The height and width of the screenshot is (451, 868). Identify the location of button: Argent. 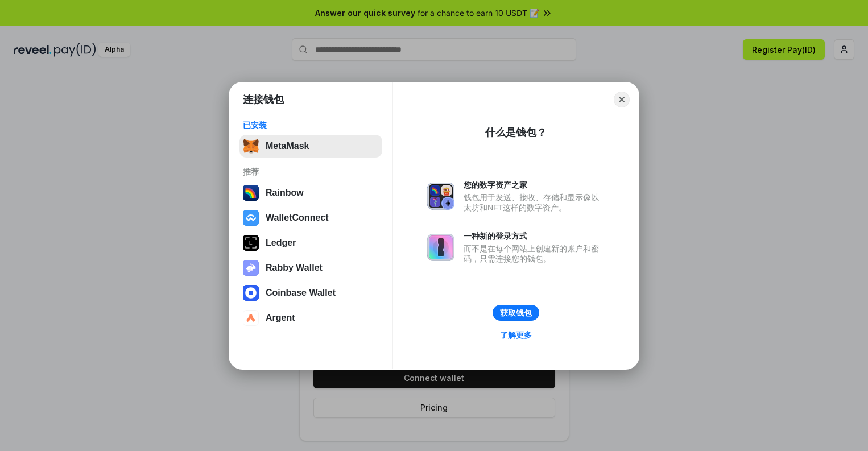
(310, 318).